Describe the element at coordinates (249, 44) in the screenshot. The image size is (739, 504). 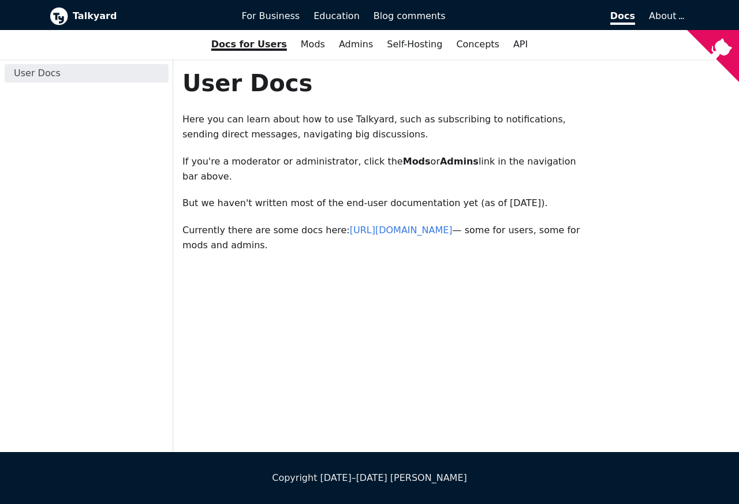
I see `a: Docs for Users` at that location.